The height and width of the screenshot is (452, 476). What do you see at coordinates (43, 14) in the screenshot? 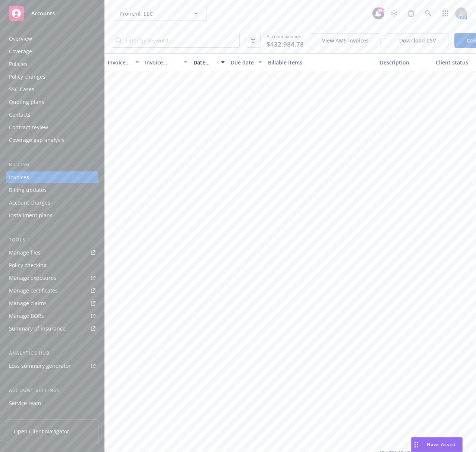
I see `span: Accounts` at bounding box center [43, 14].